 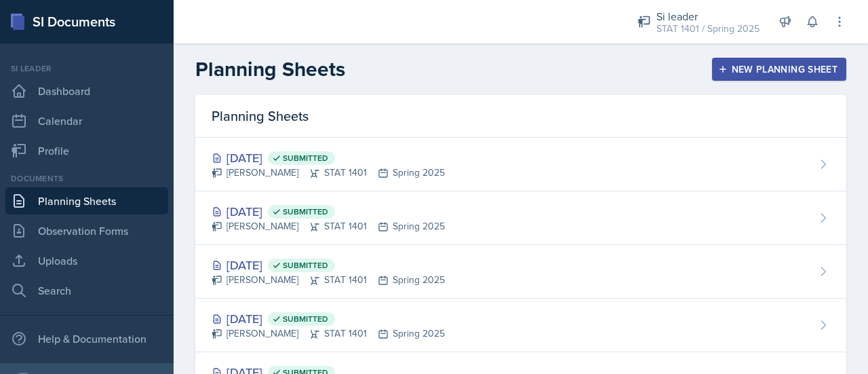 What do you see at coordinates (779, 69) in the screenshot?
I see `div: New Planning Sheet` at bounding box center [779, 69].